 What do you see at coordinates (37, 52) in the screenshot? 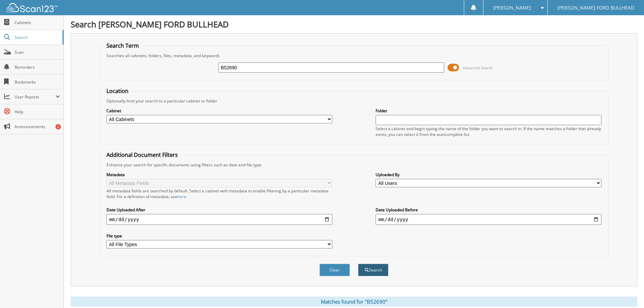
I see `span: Scan` at bounding box center [37, 52].